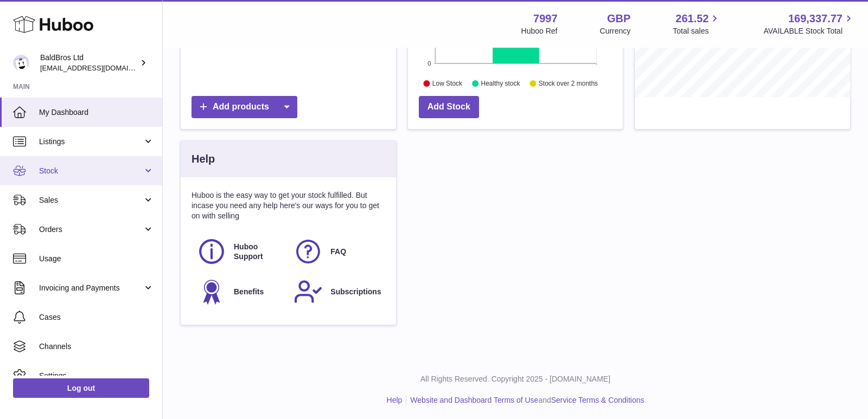 This screenshot has height=419, width=868. What do you see at coordinates (336, 292) in the screenshot?
I see `a: Subscriptions` at bounding box center [336, 292].